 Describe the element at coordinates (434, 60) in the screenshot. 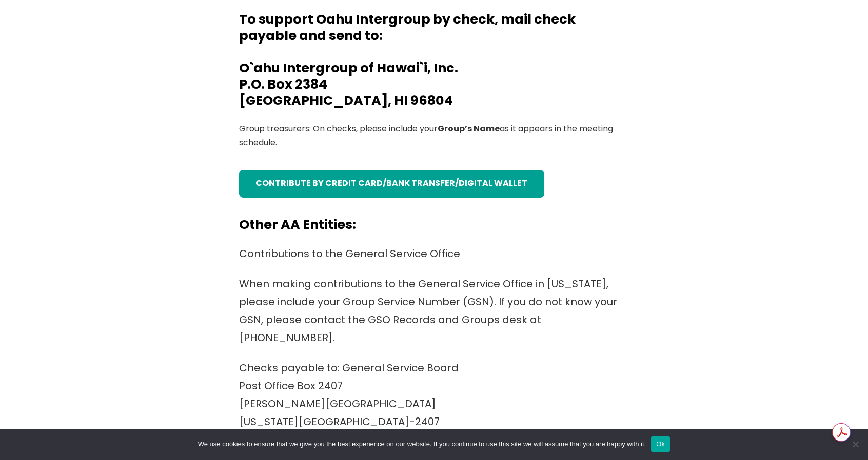

I see `h4: To support Oahu Intergroup by check, mail check payable and send to: O`ahu Intergroup of Hawai`i,...` at that location.